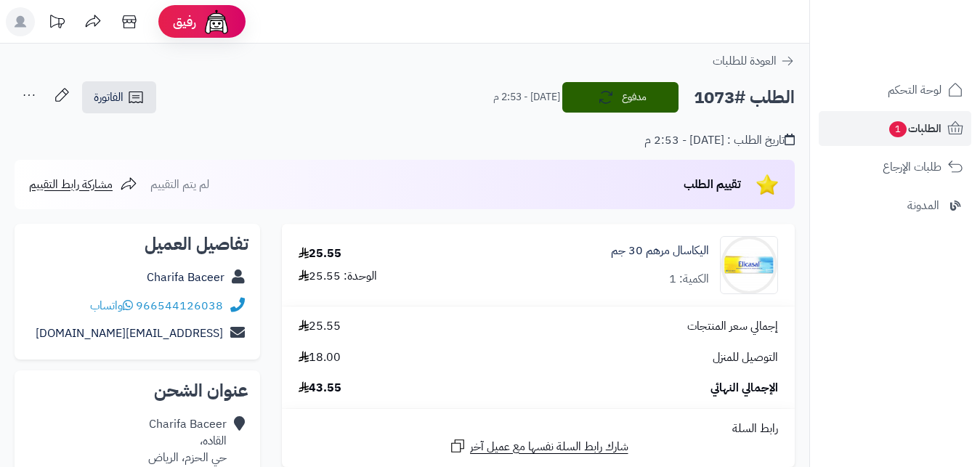  What do you see at coordinates (111, 305) in the screenshot?
I see `span: واتساب` at bounding box center [111, 305].